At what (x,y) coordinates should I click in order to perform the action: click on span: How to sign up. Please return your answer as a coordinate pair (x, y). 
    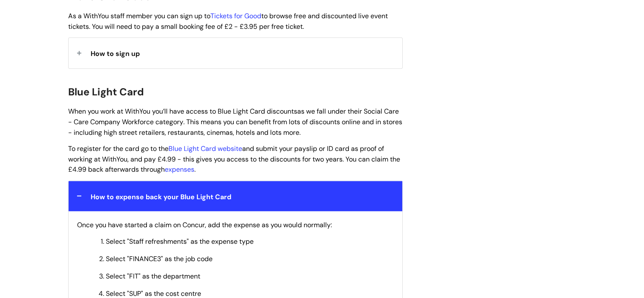
    Looking at the image, I should click on (115, 53).